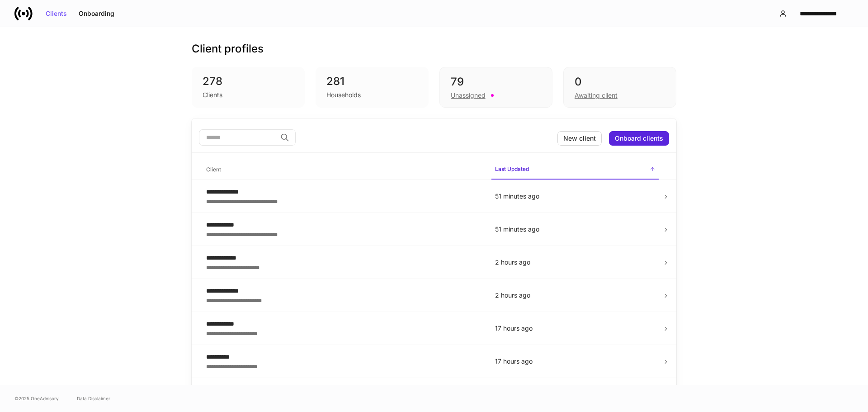 This screenshot has width=868, height=412. What do you see at coordinates (37, 398) in the screenshot?
I see `span: © 2025 OneAdvisory` at bounding box center [37, 398].